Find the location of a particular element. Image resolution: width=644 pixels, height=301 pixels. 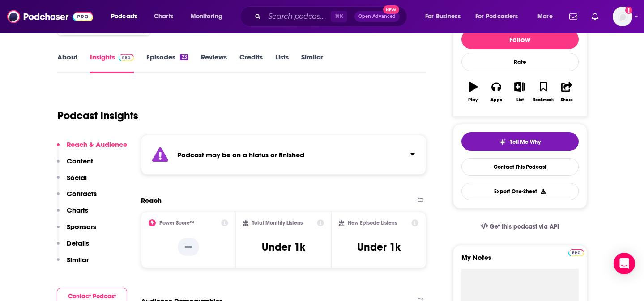

button: Bookmark is located at coordinates (543, 92).